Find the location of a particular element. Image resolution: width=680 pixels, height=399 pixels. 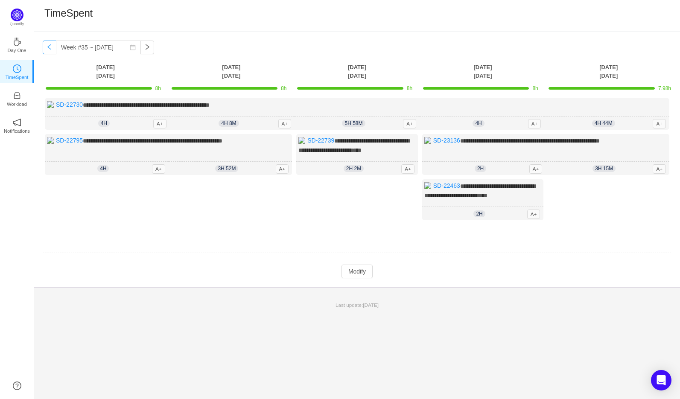

button: icon: left is located at coordinates (49, 47).